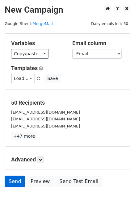 This screenshot has width=135, height=221. I want to click on small: Google Sheet:, so click(29, 23).